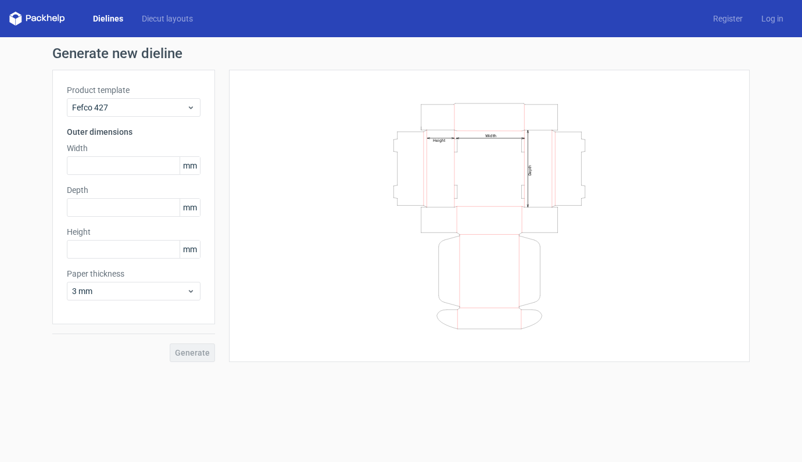 Image resolution: width=802 pixels, height=462 pixels. Describe the element at coordinates (134, 148) in the screenshot. I see `label: Width` at that location.